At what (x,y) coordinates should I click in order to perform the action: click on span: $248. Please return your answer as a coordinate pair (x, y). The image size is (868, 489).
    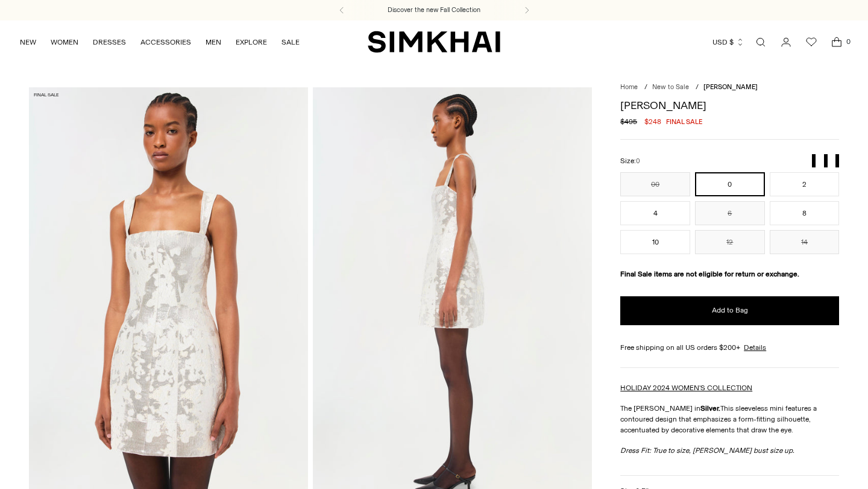
    Looking at the image, I should click on (652, 121).